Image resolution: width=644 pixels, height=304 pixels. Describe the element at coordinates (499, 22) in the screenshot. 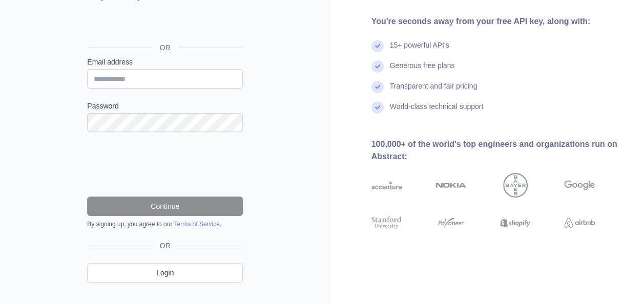

I see `div: You're seconds away from your free API key, along with:` at that location.